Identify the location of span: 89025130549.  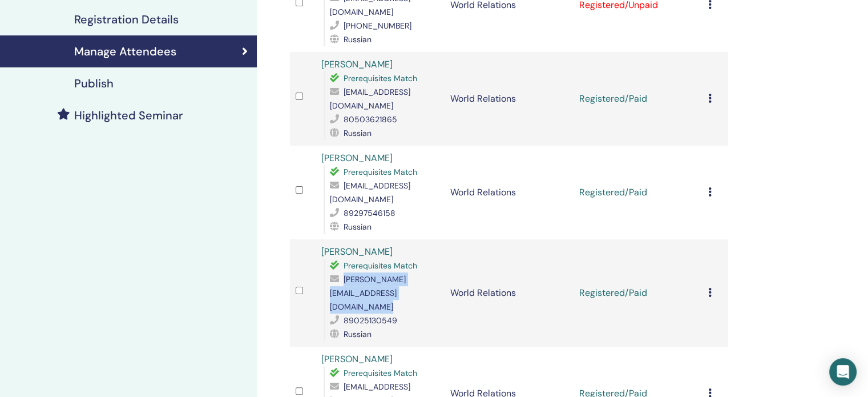
(370, 321).